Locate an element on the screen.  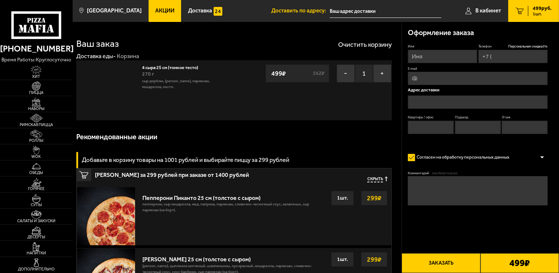
label: Квартира / офис is located at coordinates (431, 117).